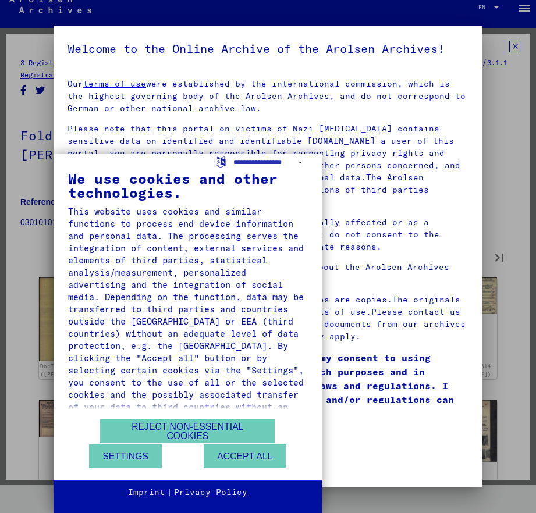 This screenshot has width=536, height=513. What do you see at coordinates (187, 315) in the screenshot?
I see `div: This website uses cookies and similar functions to process end device information and personal da...` at bounding box center [187, 315].